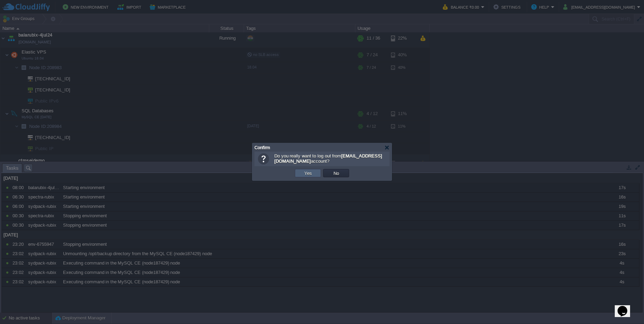  Describe the element at coordinates (308, 173) in the screenshot. I see `button: Yes` at that location.